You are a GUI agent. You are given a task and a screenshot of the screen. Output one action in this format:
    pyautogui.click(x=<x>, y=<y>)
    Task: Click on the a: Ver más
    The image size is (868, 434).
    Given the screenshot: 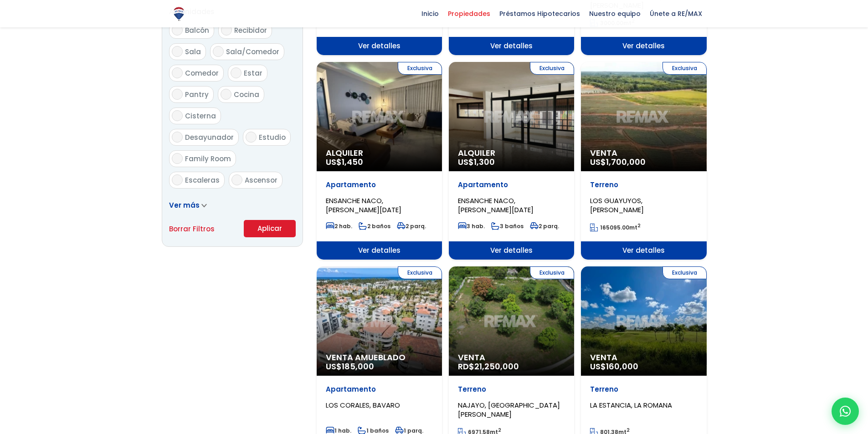 What is the action you would take?
    pyautogui.click(x=188, y=205)
    